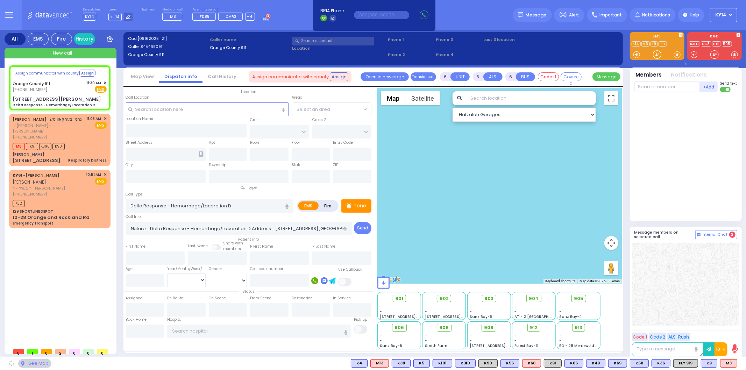 This screenshot has width=746, height=370. I want to click on input: Search a contact, so click(333, 41).